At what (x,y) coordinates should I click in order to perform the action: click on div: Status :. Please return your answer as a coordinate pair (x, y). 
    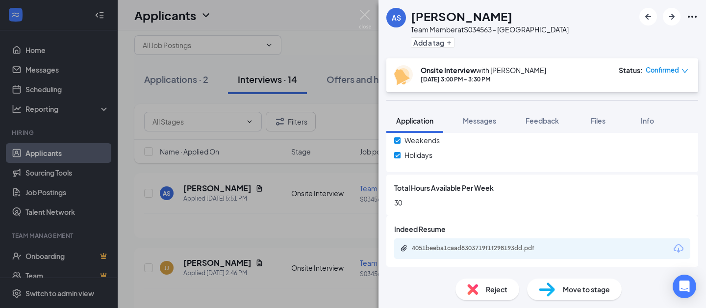
    Looking at the image, I should click on (631, 70).